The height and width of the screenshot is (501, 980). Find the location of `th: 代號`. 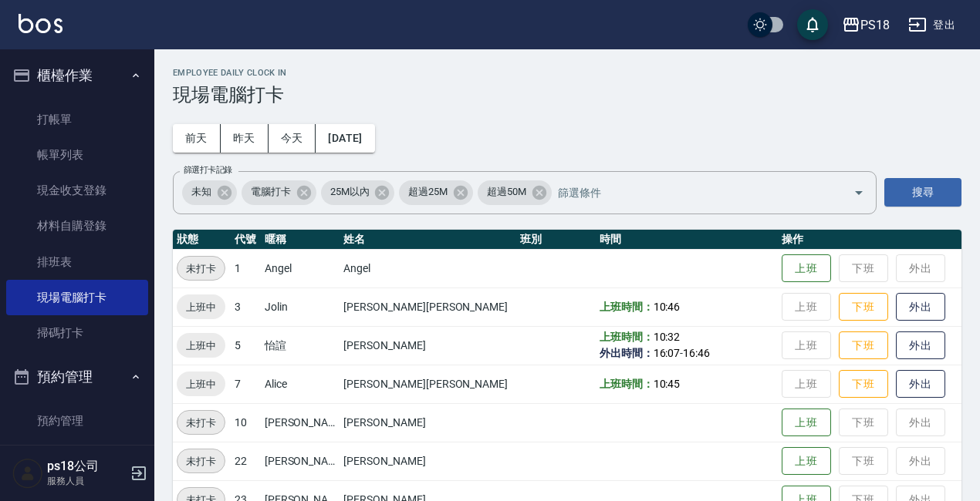

th: 代號 is located at coordinates (246, 240).